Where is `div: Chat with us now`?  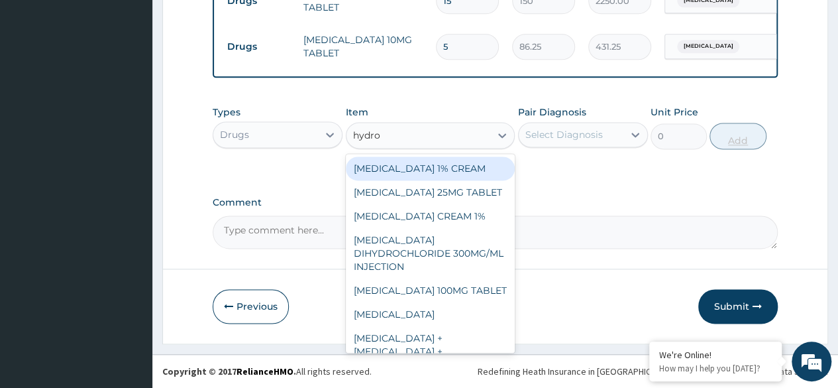
div: Chat with us now is located at coordinates (146, 83).